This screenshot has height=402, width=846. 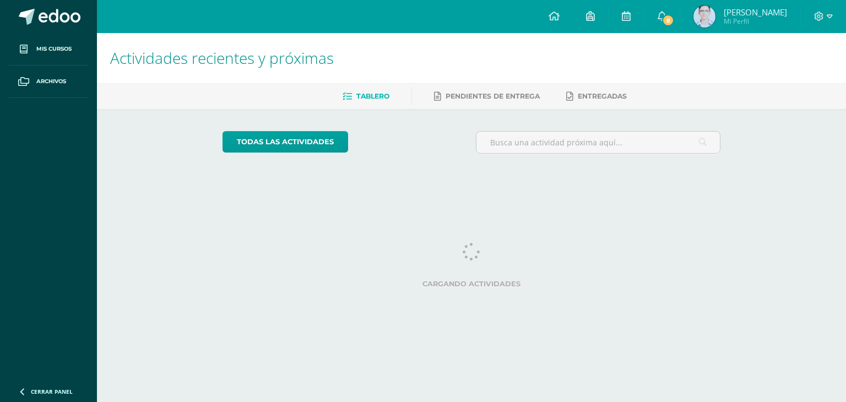 What do you see at coordinates (51, 82) in the screenshot?
I see `span: Archivos` at bounding box center [51, 82].